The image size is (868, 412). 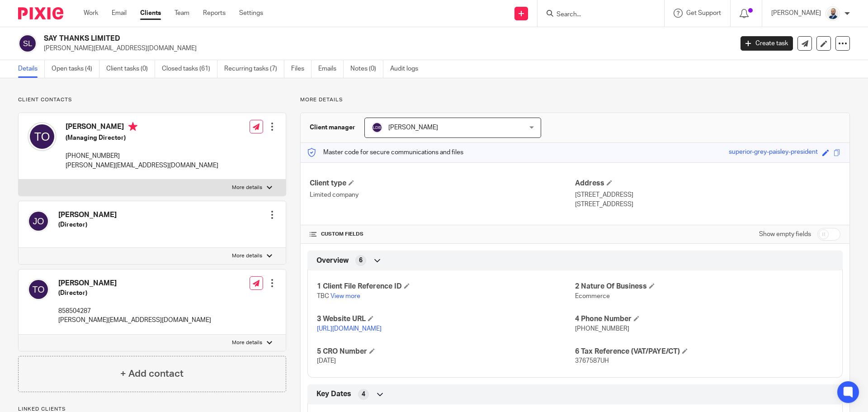 What do you see at coordinates (333, 260) in the screenshot?
I see `span: Overview` at bounding box center [333, 260].